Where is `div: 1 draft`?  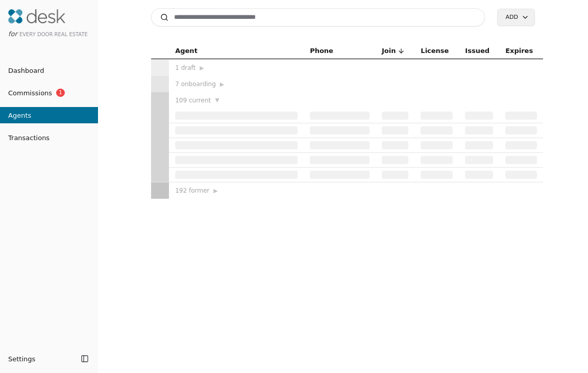 div: 1 draft is located at coordinates (236, 68).